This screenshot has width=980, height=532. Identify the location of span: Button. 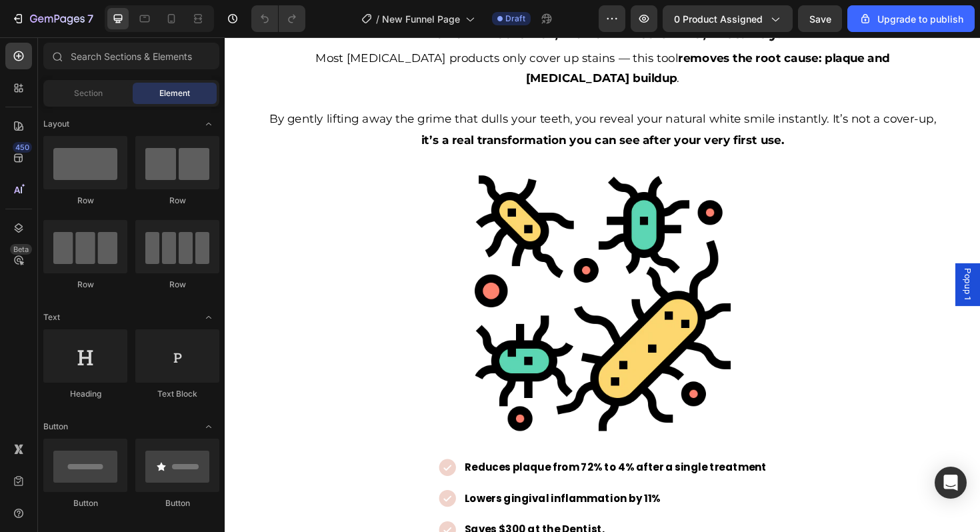
(55, 426).